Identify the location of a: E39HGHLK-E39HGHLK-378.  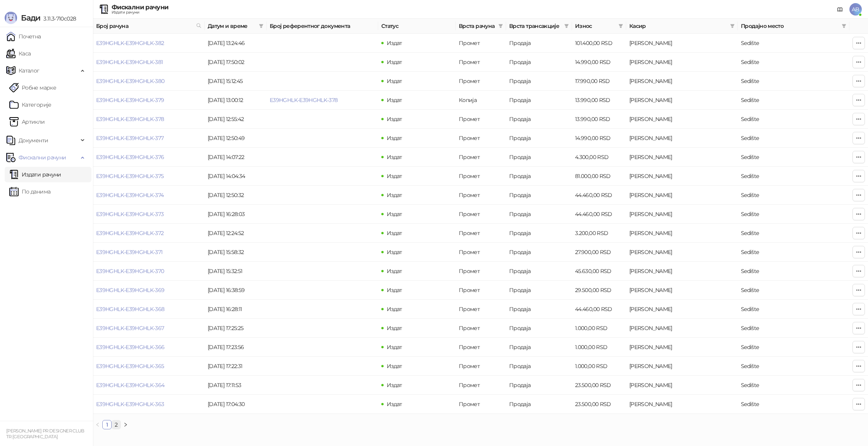
(304, 100).